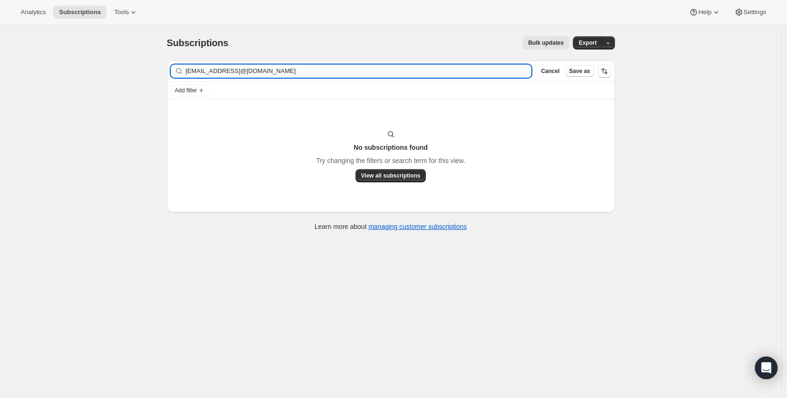 Image resolution: width=787 pixels, height=398 pixels. I want to click on button: Bulk updates, so click(546, 43).